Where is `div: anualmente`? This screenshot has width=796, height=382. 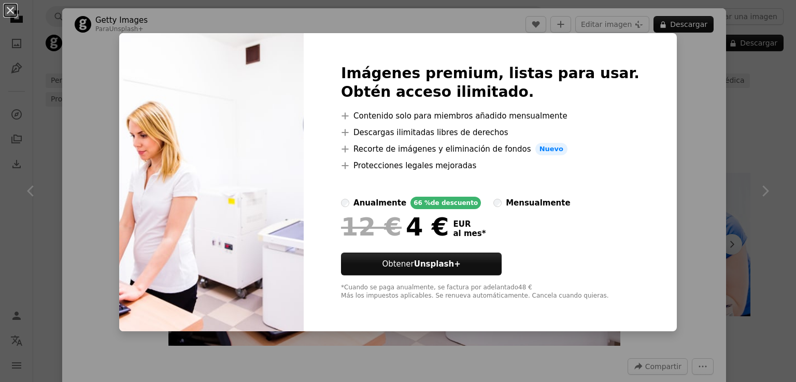 div: anualmente is located at coordinates (380, 203).